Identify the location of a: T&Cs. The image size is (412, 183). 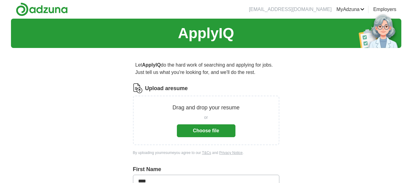
(207, 153).